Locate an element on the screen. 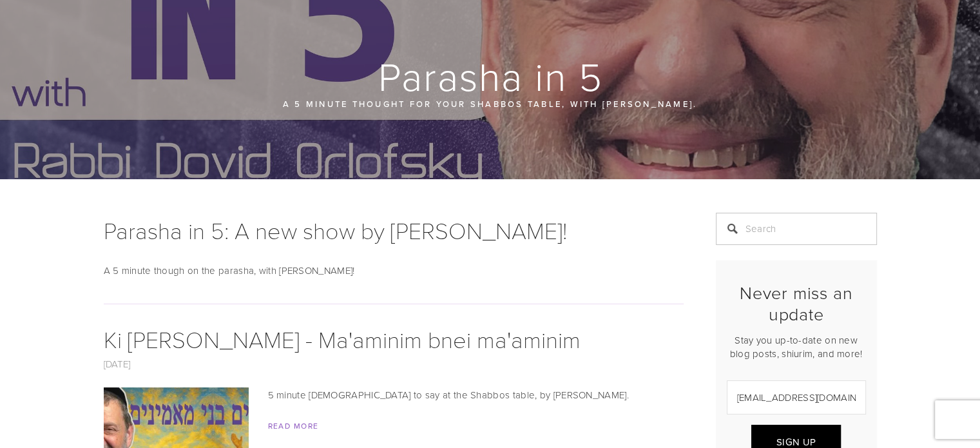  h2: Never miss an update is located at coordinates (797, 303).